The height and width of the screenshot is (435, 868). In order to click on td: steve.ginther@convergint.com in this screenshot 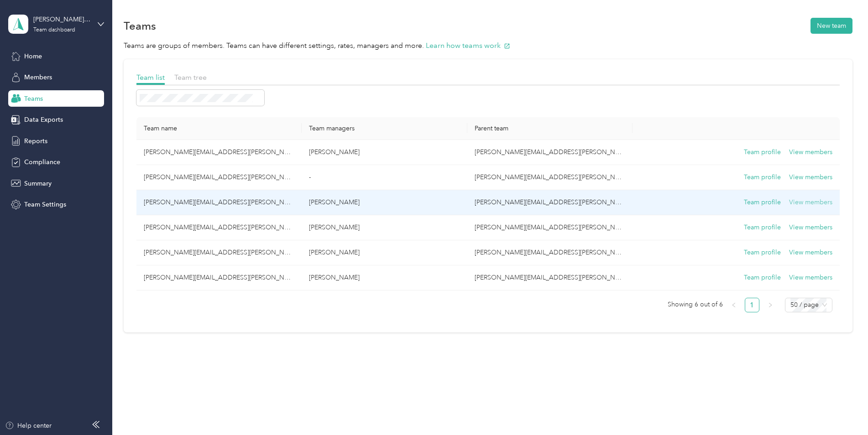, I will do `click(219, 153)`.